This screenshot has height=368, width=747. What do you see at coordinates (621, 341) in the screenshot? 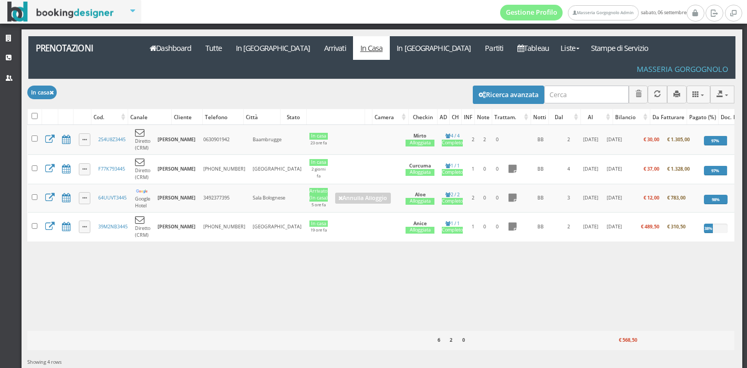
I see `div: € 568,50` at bounding box center [621, 341].